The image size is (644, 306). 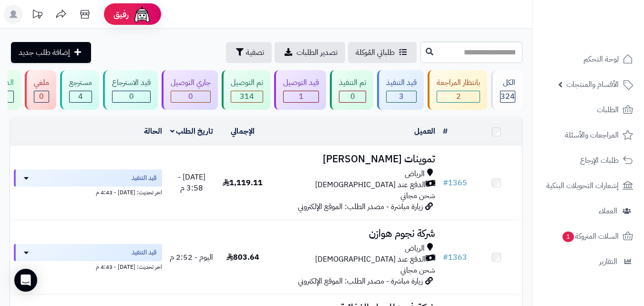 What do you see at coordinates (247, 97) in the screenshot?
I see `span: 314` at bounding box center [247, 97].